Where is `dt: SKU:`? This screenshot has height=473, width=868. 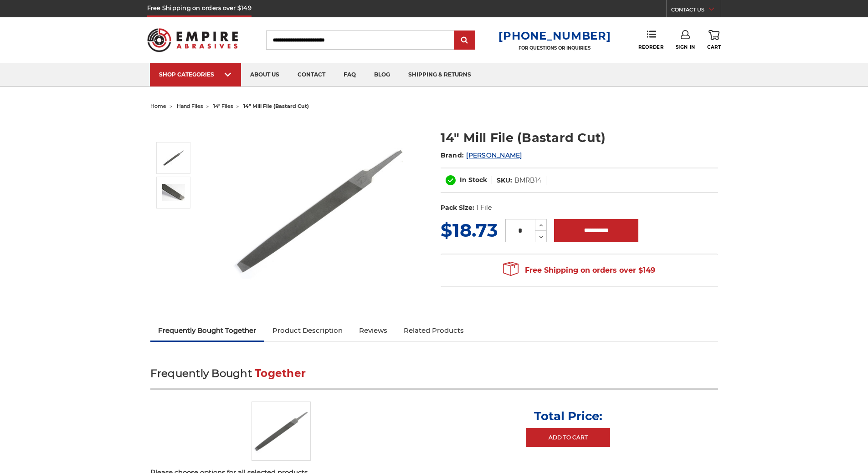 dt: SKU: is located at coordinates (505, 180).